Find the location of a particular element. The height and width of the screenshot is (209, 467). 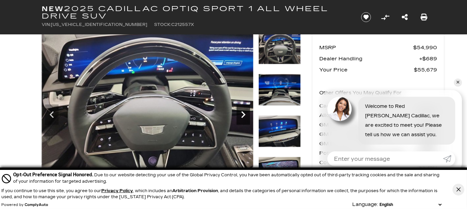

a: MSRP $54,990 is located at coordinates (378, 47).